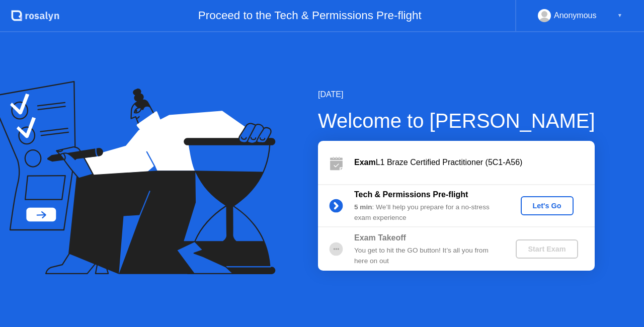  I want to click on b: Exam Takeoff, so click(380, 237).